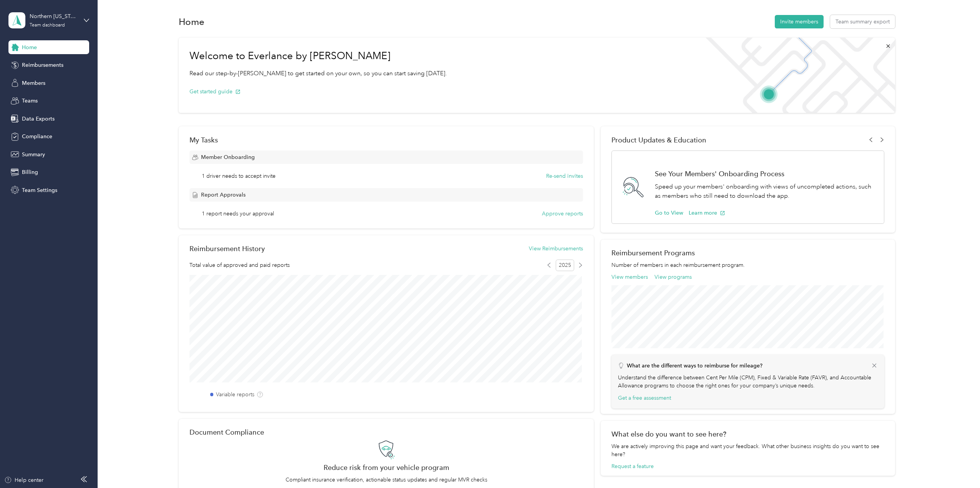 The height and width of the screenshot is (488, 980). Describe the element at coordinates (765, 191) in the screenshot. I see `p: Speed up your members' onboarding with views of uncompleted actions, such as members who still ne...` at that location.